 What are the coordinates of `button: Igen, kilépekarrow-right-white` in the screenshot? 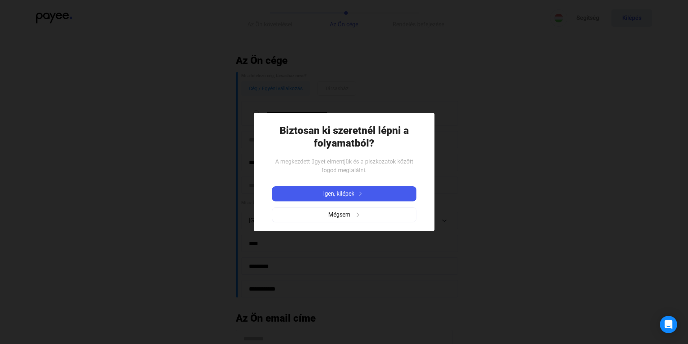 It's located at (344, 194).